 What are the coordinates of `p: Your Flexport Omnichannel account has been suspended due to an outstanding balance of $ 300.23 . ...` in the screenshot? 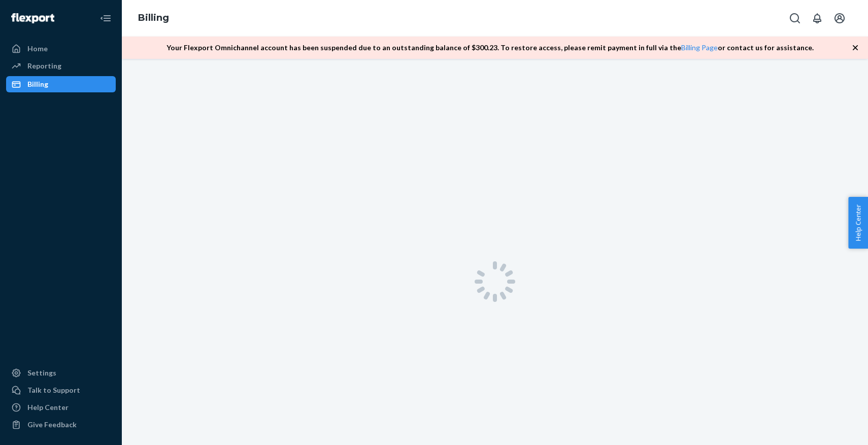 It's located at (490, 48).